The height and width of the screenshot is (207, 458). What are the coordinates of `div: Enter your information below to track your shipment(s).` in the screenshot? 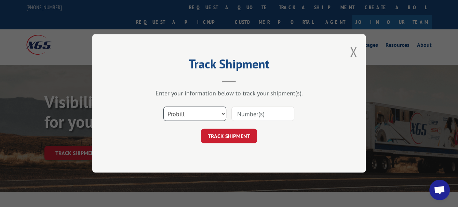 It's located at (229, 93).